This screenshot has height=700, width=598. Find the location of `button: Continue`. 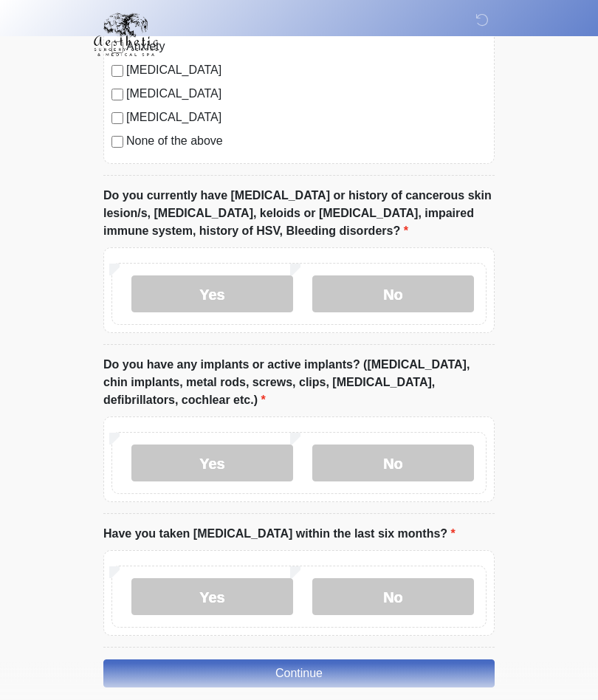

button: Continue is located at coordinates (299, 674).